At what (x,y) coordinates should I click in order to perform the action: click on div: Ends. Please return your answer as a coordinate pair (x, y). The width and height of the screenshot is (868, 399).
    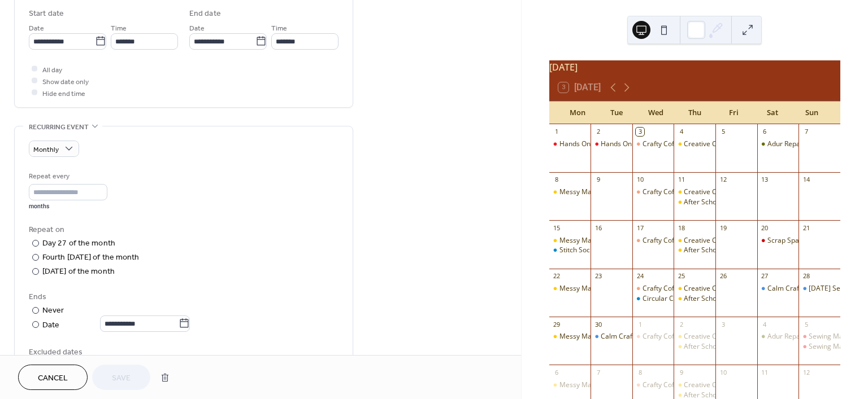
    Looking at the image, I should click on (183, 297).